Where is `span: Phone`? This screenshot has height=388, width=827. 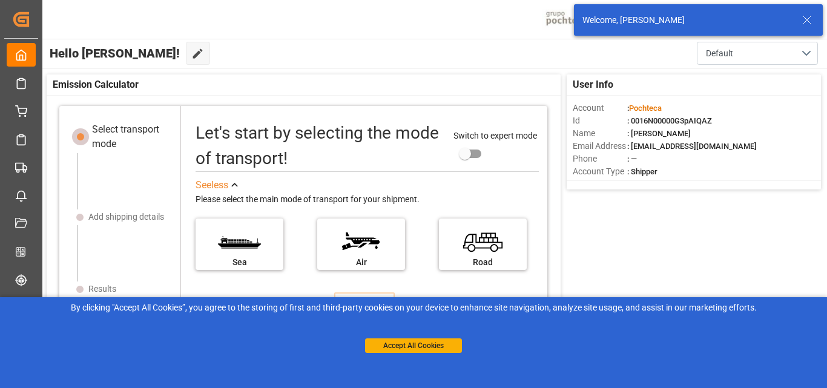
span: Phone is located at coordinates (600, 159).